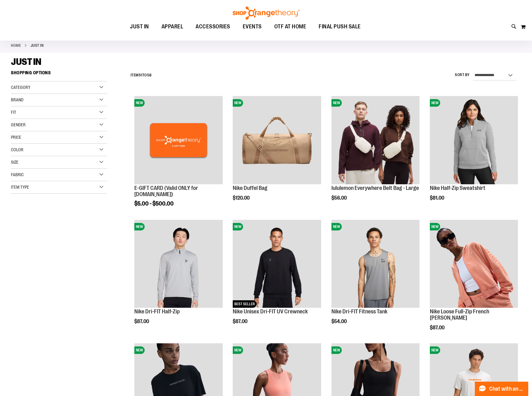 The height and width of the screenshot is (396, 532). What do you see at coordinates (154, 204) in the screenshot?
I see `span: $5.00 - $500.00` at bounding box center [154, 204].